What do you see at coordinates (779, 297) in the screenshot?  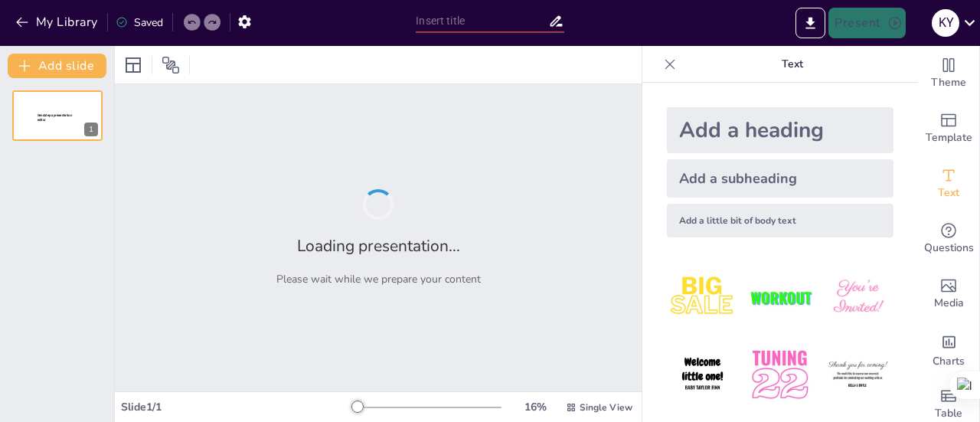 I see `img: 2.jpeg` at bounding box center [779, 297].